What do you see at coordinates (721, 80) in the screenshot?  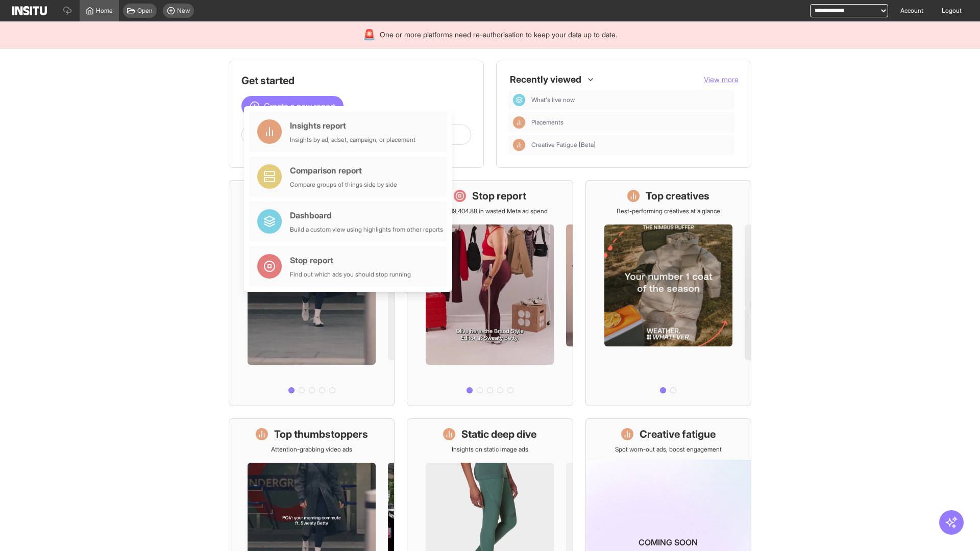 I see `button: View more` at bounding box center [721, 80].